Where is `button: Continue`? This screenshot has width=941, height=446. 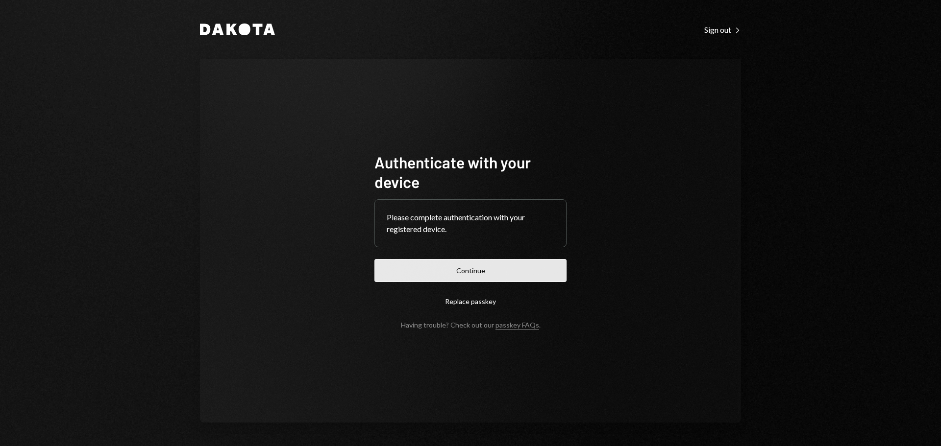 button: Continue is located at coordinates (470, 270).